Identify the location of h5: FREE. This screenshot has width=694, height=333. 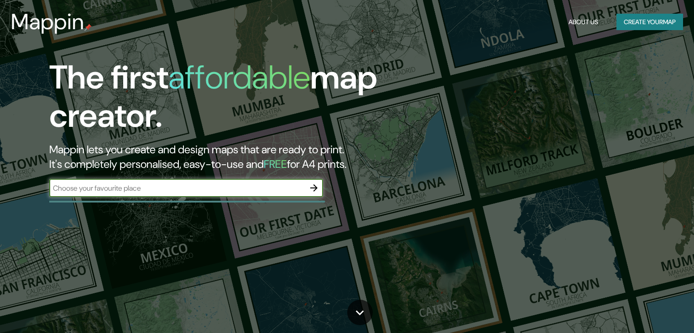
(275, 164).